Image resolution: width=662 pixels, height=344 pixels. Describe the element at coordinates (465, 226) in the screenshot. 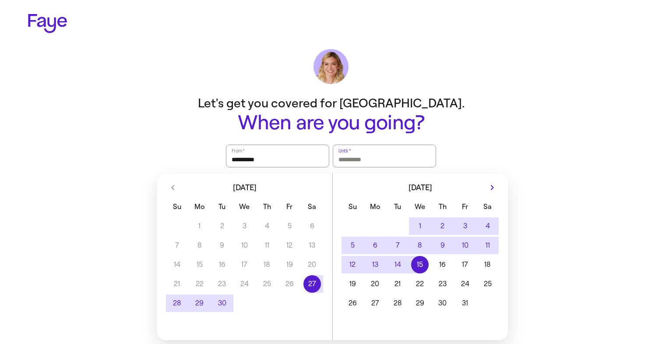

I see `button: 3` at that location.